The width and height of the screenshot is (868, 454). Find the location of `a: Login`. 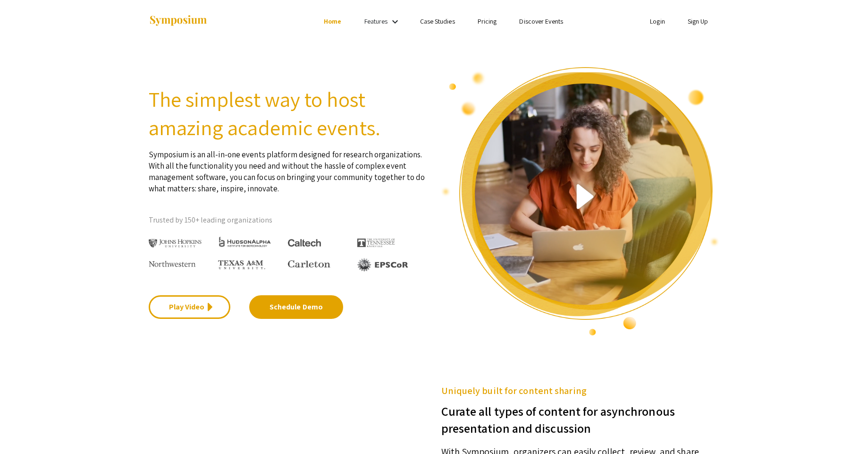

a: Login is located at coordinates (658, 21).